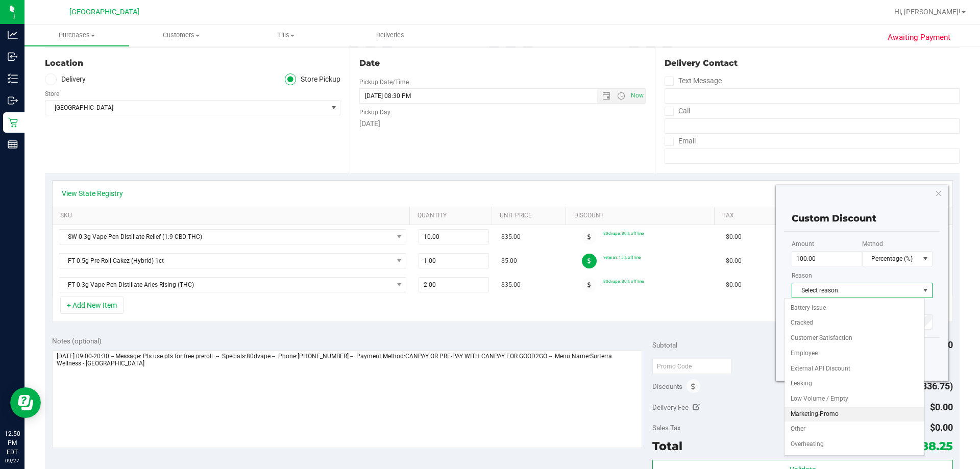 The height and width of the screenshot is (469, 980). I want to click on label: Email, so click(680, 141).